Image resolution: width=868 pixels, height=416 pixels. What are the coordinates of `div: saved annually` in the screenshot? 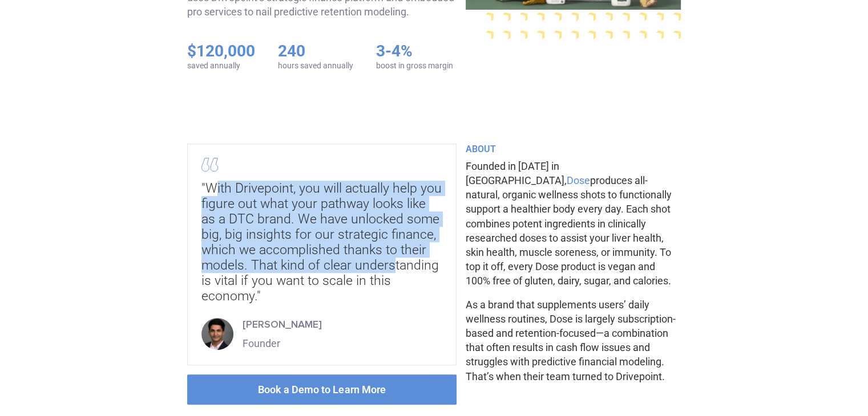 It's located at (221, 66).